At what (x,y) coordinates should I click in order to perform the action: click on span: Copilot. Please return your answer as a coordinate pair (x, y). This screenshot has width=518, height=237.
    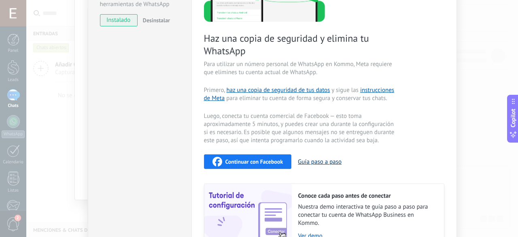
    Looking at the image, I should click on (513, 118).